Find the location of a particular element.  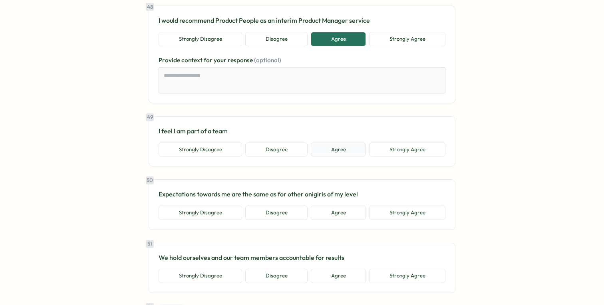

p: I feel I am part of a team is located at coordinates (302, 131).